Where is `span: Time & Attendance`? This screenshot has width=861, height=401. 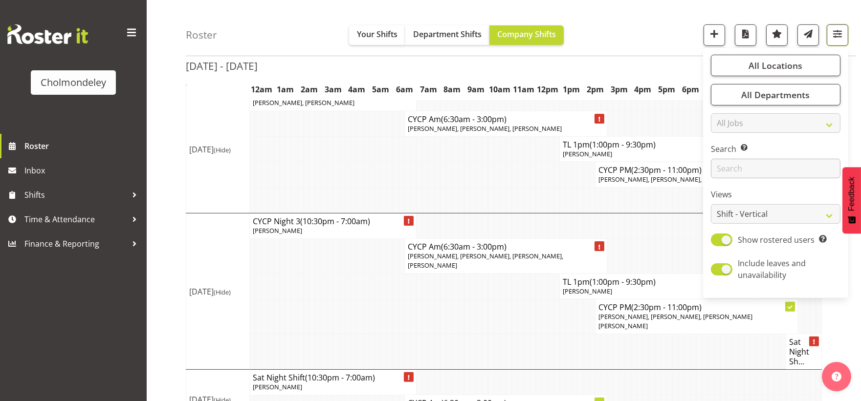 span: Time & Attendance is located at coordinates (76, 220).